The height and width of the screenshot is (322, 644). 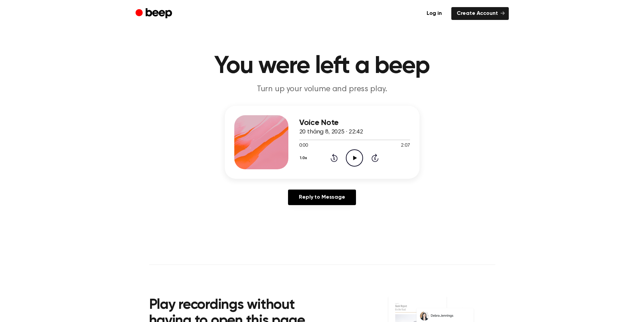 I want to click on h3: Voice Note, so click(x=354, y=123).